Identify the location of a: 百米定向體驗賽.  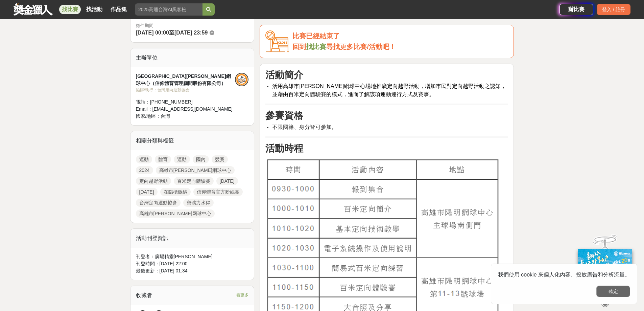
(194, 181).